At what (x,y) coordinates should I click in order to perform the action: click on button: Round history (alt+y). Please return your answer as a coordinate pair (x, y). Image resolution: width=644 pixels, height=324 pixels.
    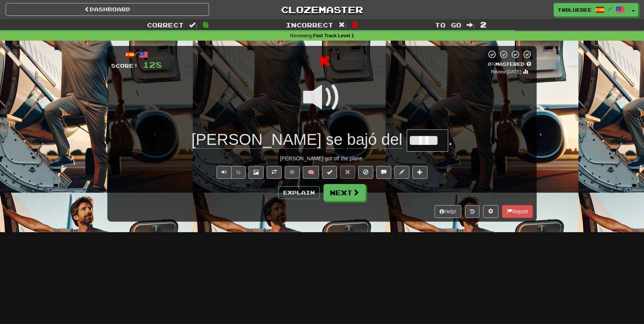
    Looking at the image, I should click on (472, 211).